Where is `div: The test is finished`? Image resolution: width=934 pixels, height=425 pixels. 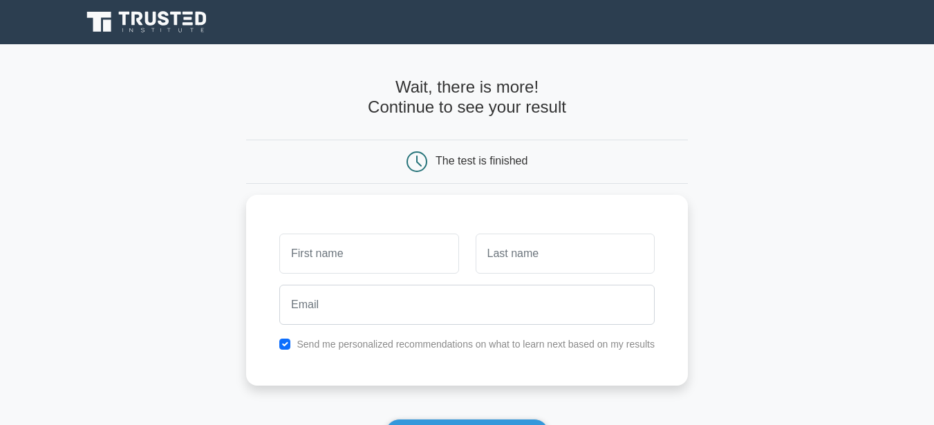 div: The test is finished is located at coordinates (481, 160).